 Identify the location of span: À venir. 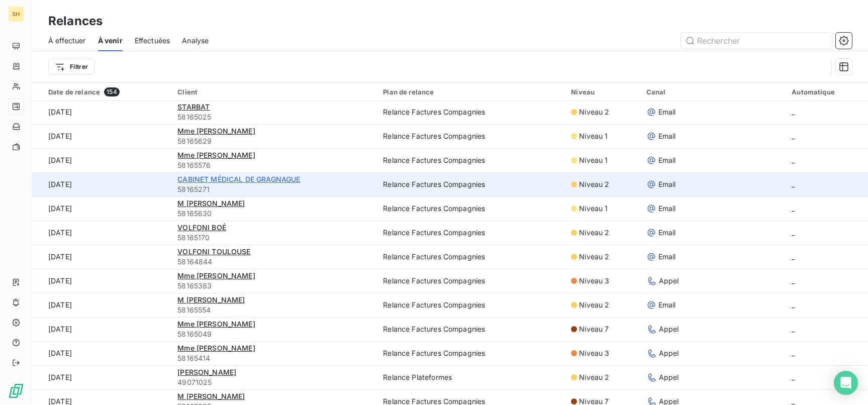
(110, 40).